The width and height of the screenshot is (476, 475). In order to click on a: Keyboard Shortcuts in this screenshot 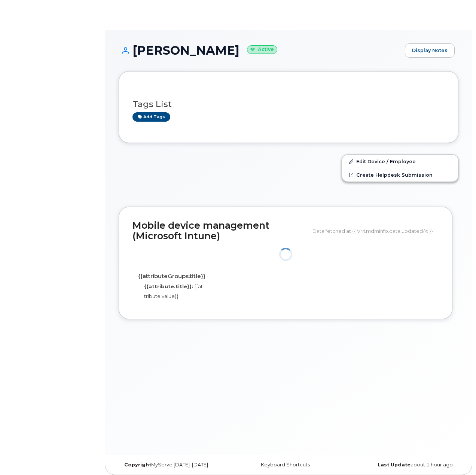, I will do `click(285, 464)`.